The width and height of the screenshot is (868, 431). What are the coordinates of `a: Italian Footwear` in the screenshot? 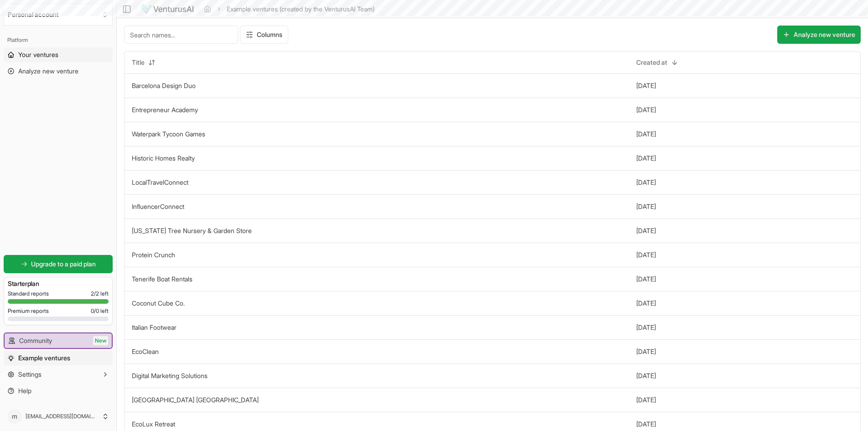 It's located at (154, 327).